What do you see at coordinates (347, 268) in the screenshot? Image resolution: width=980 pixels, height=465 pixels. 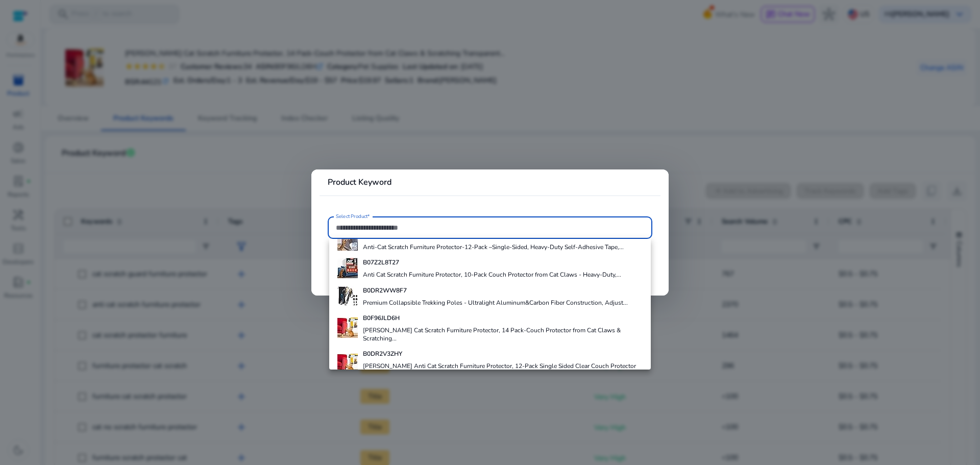 I see `img: 51eJwYiVJfL._AC_US40_.jpg` at bounding box center [347, 268].